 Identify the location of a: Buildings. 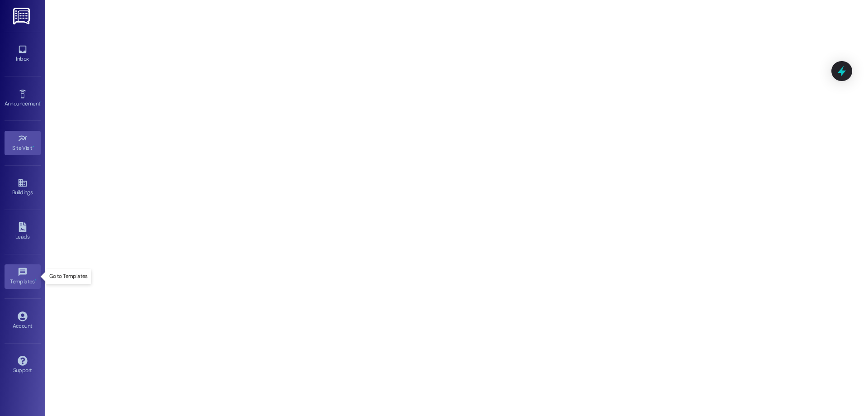
(23, 187).